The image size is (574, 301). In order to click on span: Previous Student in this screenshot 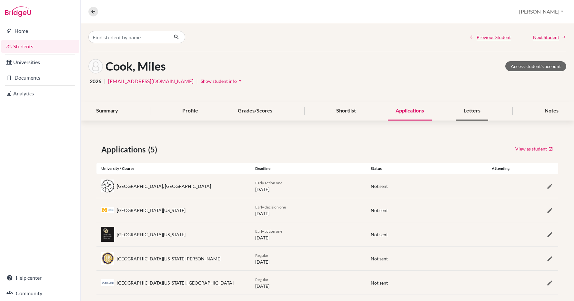, I will do `click(494, 37)`.